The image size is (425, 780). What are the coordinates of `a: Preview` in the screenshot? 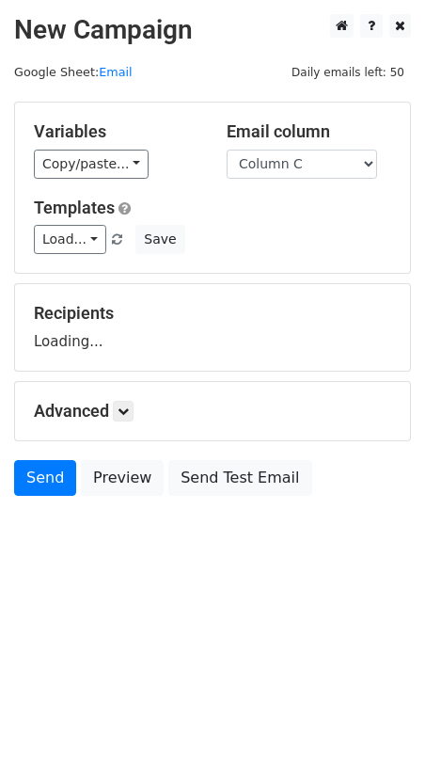 It's located at (122, 478).